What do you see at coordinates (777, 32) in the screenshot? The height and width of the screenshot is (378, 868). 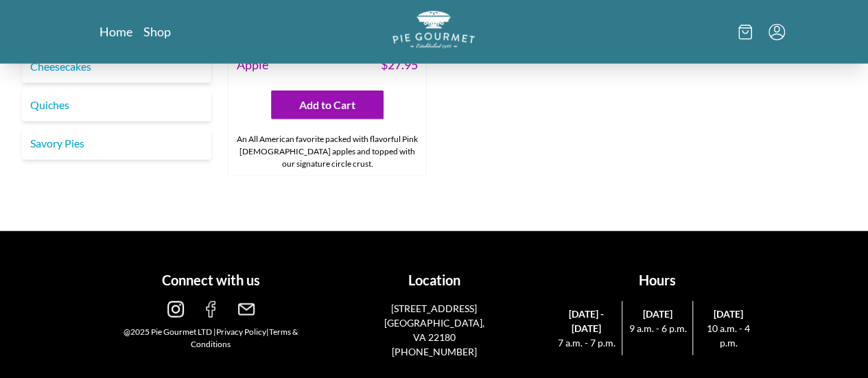 I see `button: Menu` at bounding box center [777, 32].